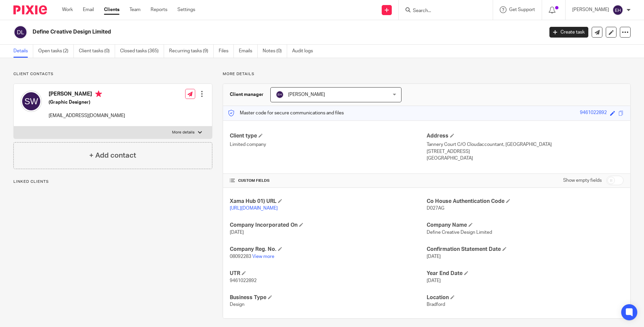 Image resolution: width=644 pixels, height=327 pixels. Describe the element at coordinates (246, 95) in the screenshot. I see `h3: Client manager` at that location.